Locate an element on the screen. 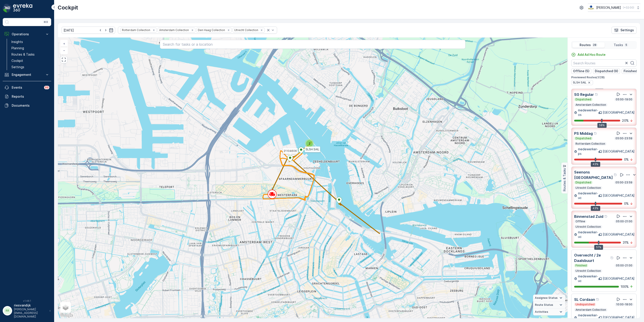  a: Add Ad Hoc Route is located at coordinates (589, 55).